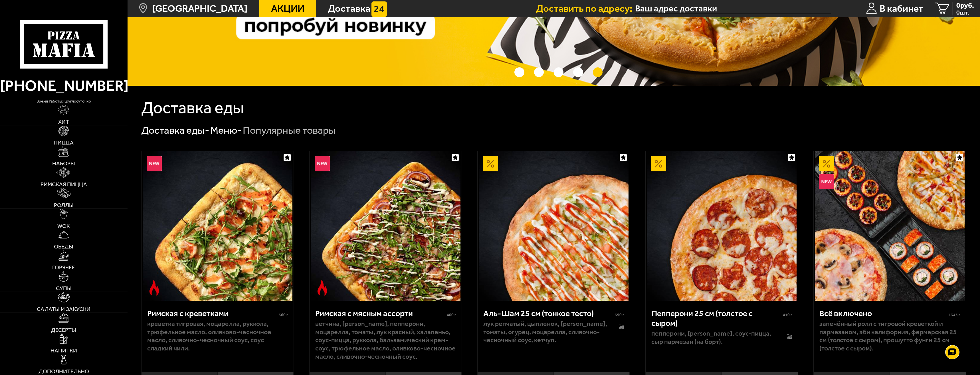 This screenshot has width=980, height=375. I want to click on span: Супы, so click(63, 288).